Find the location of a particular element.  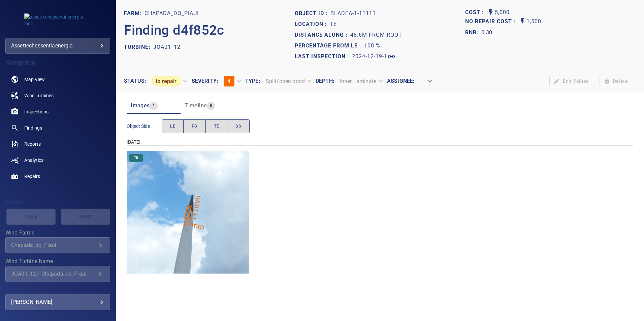

div: Wind Farms is located at coordinates (58, 245).